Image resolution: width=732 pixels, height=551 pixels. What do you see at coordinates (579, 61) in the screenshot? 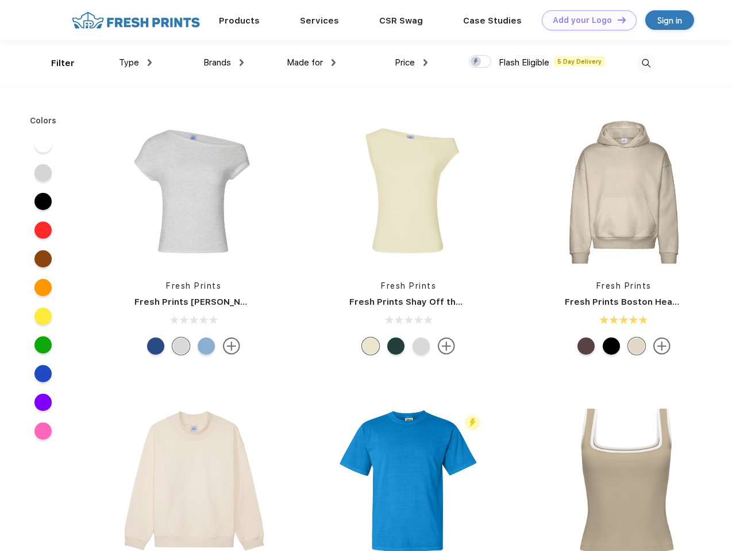
I see `span: 5 Day Delivery` at bounding box center [579, 61].